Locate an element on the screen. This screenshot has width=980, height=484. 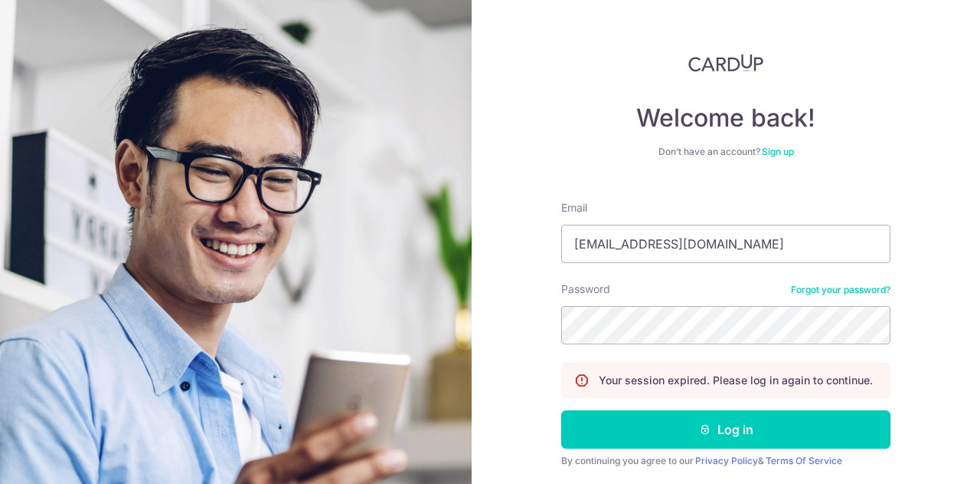
p: Your session expired. Please log in again to continue. is located at coordinates (736, 380).